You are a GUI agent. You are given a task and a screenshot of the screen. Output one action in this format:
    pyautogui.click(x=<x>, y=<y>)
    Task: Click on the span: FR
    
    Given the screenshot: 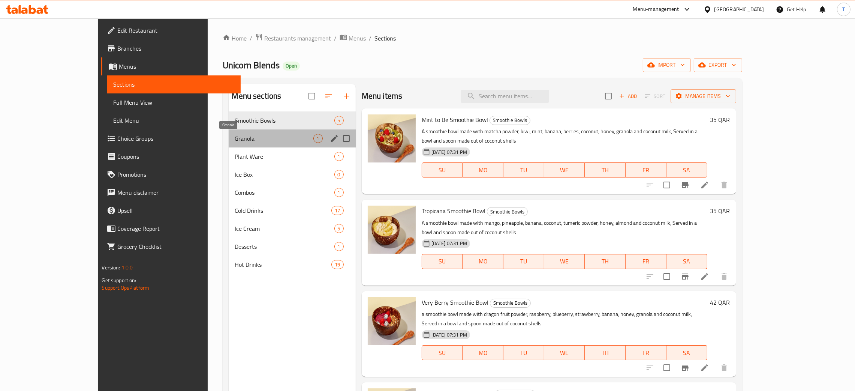 What is the action you would take?
    pyautogui.click(x=646, y=170)
    